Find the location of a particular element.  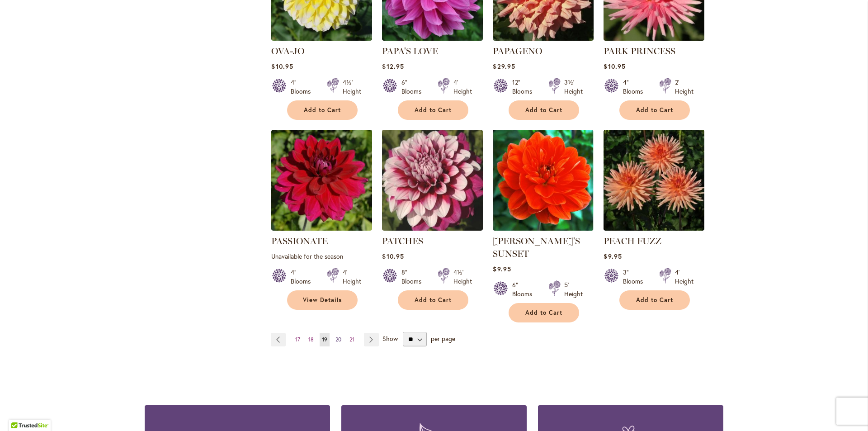

img: PEACH FUZZ is located at coordinates (653, 180).